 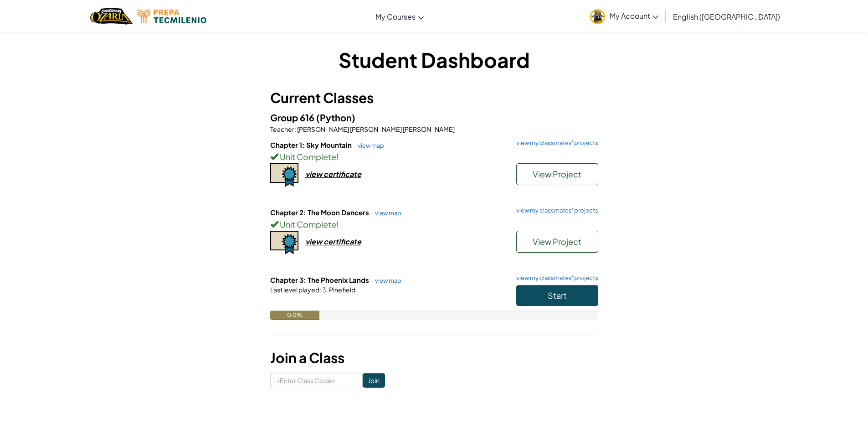 What do you see at coordinates (316, 380) in the screenshot?
I see `input: <Enter Class Code>` at bounding box center [316, 380].